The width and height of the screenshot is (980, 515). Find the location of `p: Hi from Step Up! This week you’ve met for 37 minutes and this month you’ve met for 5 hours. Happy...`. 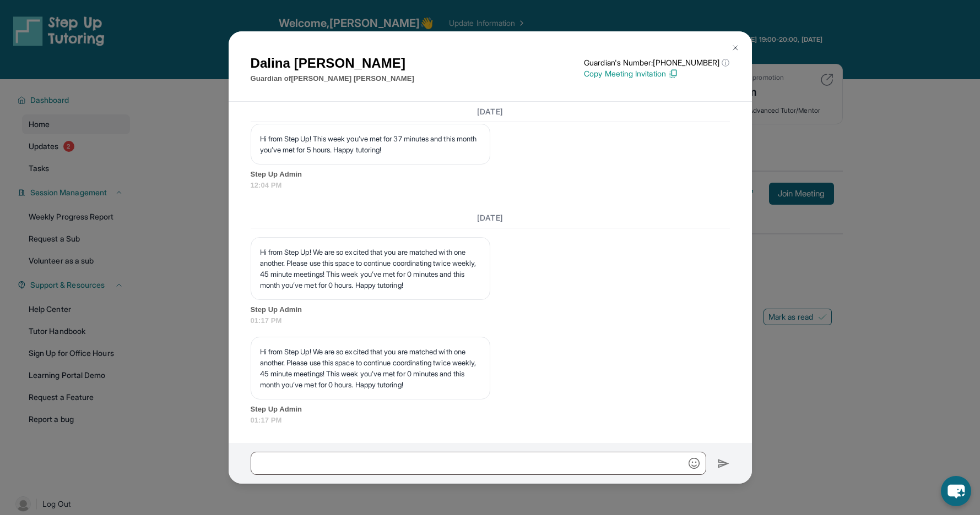

p: Hi from Step Up! This week you’ve met for 37 minutes and this month you’ve met for 5 hours. Happy... is located at coordinates (370, 144).